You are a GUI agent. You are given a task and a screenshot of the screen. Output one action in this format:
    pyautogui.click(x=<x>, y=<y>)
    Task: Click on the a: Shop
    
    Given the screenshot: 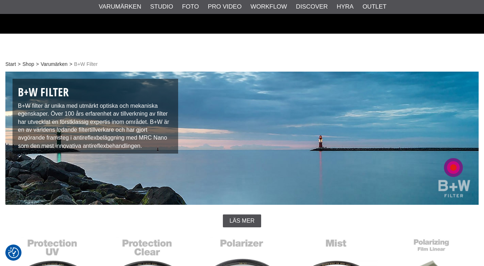 What is the action you would take?
    pyautogui.click(x=28, y=64)
    